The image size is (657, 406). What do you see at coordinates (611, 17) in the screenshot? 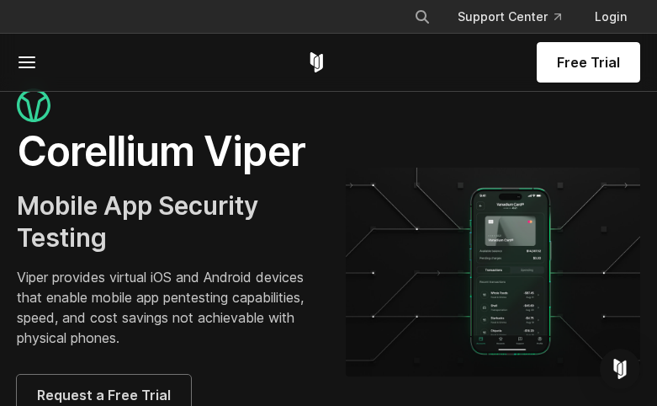
I see `a: Login` at bounding box center [611, 17].